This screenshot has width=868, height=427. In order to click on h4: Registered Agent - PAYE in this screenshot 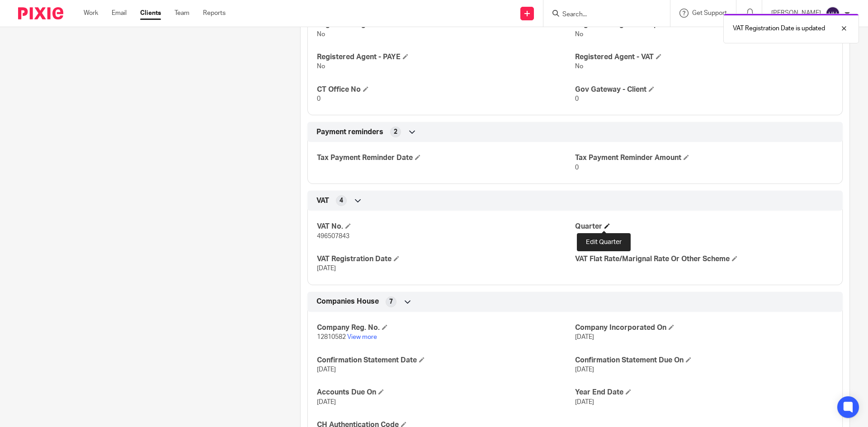, I will do `click(446, 57)`.